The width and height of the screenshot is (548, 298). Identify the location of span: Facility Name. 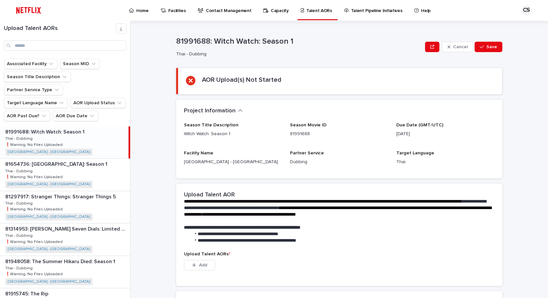
(199, 153).